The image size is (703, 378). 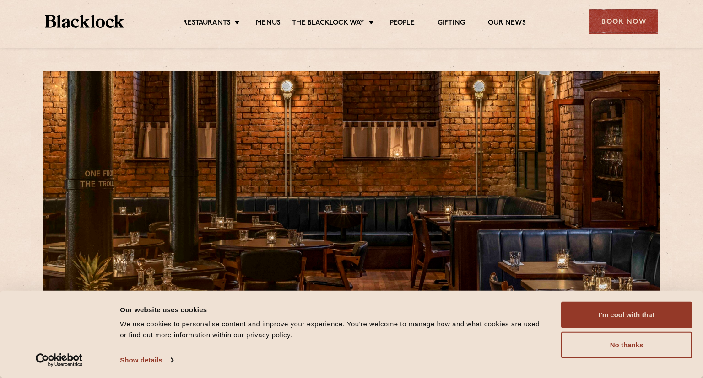 What do you see at coordinates (330, 330) in the screenshot?
I see `div: We use cookies to personalise content and improve your experience. You're welcome to manage how a...` at bounding box center [330, 330].